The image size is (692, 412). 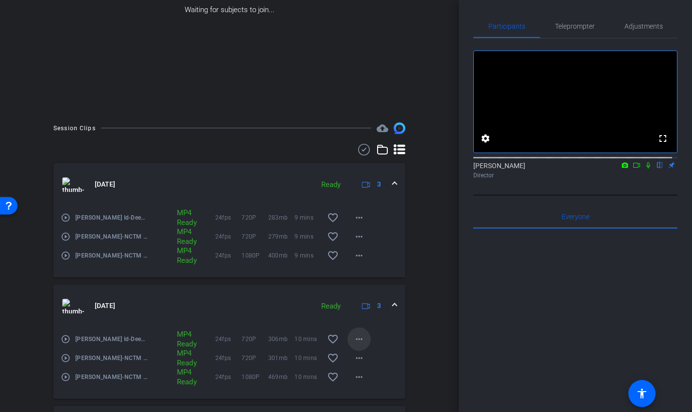 What do you see at coordinates (281, 256) in the screenshot?
I see `span: 400mb` at bounding box center [281, 256].